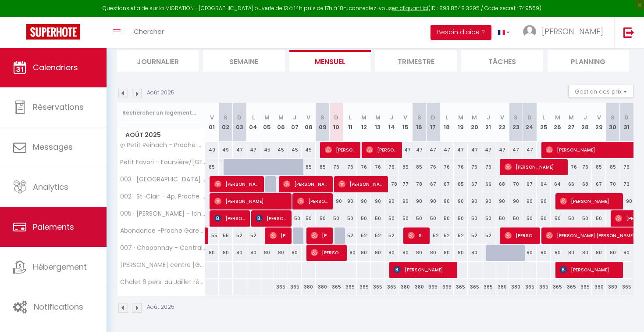 The height and width of the screenshot is (332, 644). I want to click on abbr: D, so click(239, 117).